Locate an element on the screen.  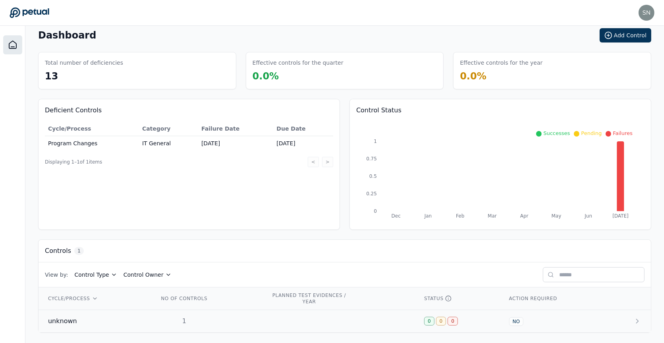
span: Failures is located at coordinates (622, 133).